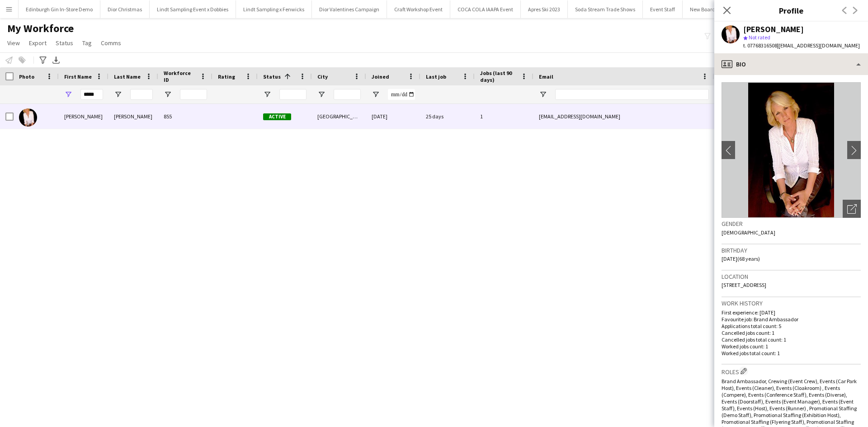  Describe the element at coordinates (14, 43) in the screenshot. I see `a: View` at that location.